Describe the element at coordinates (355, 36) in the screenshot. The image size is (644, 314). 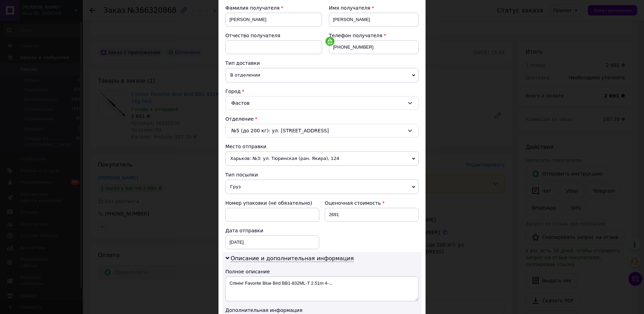
I see `span: Телефон получателя` at that location.